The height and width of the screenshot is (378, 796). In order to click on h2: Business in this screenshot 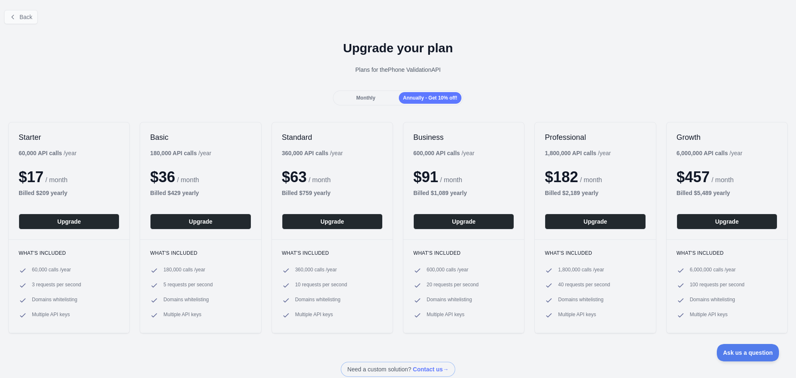, I will do `click(464, 137)`.